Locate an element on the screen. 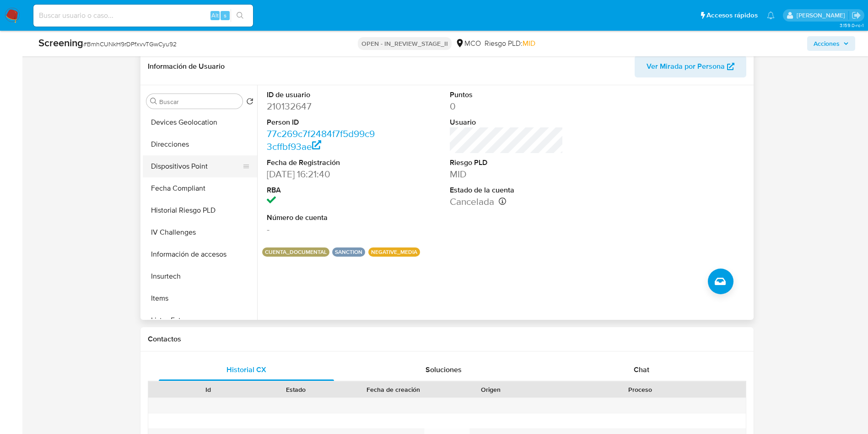 This screenshot has height=434, width=868. p: OPEN - IN_REVIEW_STAGE_II is located at coordinates (404, 44).